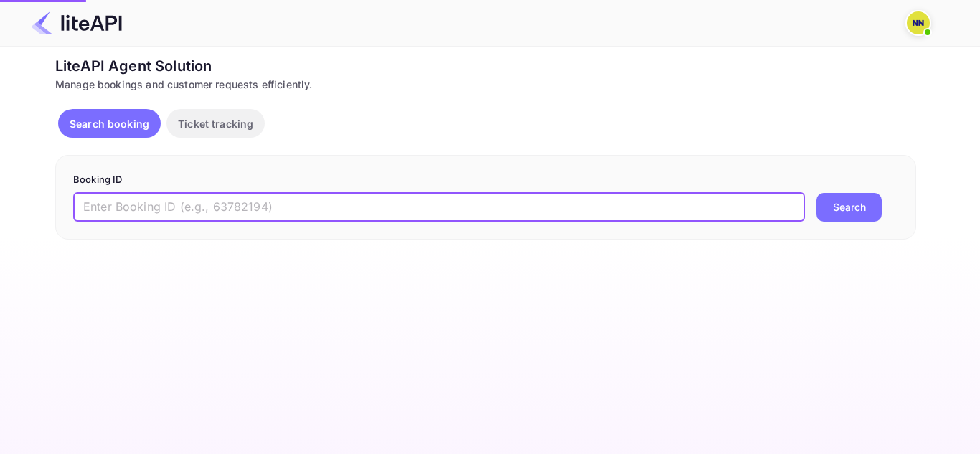 This screenshot has height=454, width=980. What do you see at coordinates (918, 23) in the screenshot?
I see `img: N/A N/A` at bounding box center [918, 23].